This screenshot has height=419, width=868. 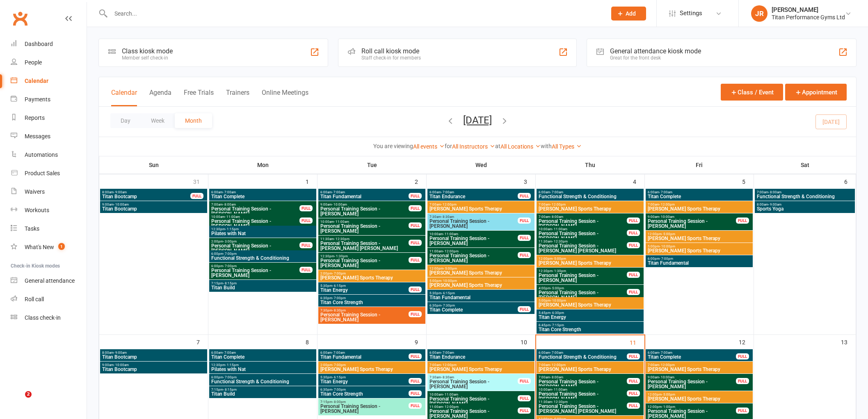 What do you see at coordinates (37, 210) in the screenshot?
I see `div: Workouts` at bounding box center [37, 210].